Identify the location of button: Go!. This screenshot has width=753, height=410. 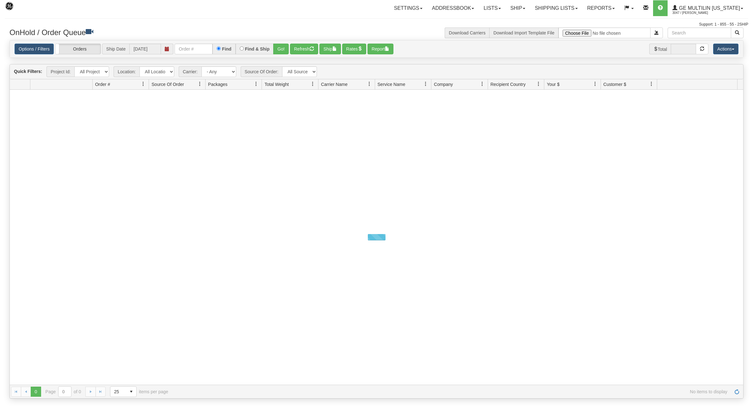
(281, 49).